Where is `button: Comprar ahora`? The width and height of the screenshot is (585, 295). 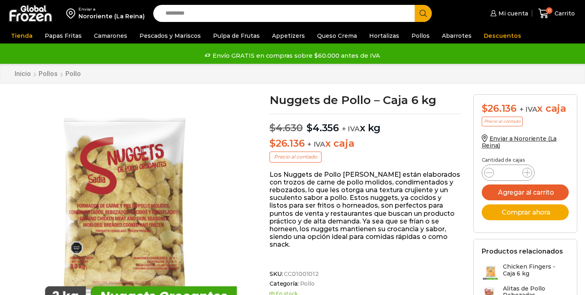 button: Comprar ahora is located at coordinates (526, 212).